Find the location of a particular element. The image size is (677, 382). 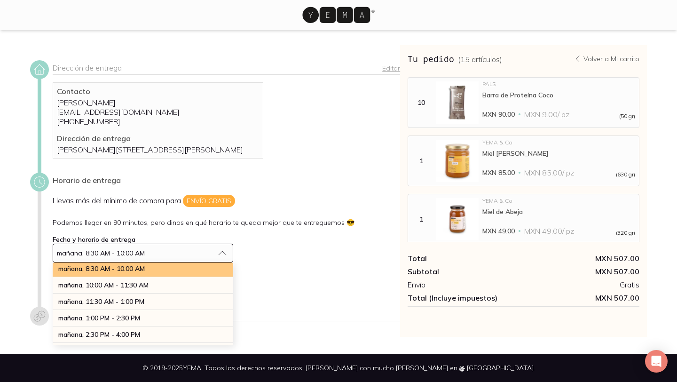

span: MXN 49.00 is located at coordinates (499, 231).